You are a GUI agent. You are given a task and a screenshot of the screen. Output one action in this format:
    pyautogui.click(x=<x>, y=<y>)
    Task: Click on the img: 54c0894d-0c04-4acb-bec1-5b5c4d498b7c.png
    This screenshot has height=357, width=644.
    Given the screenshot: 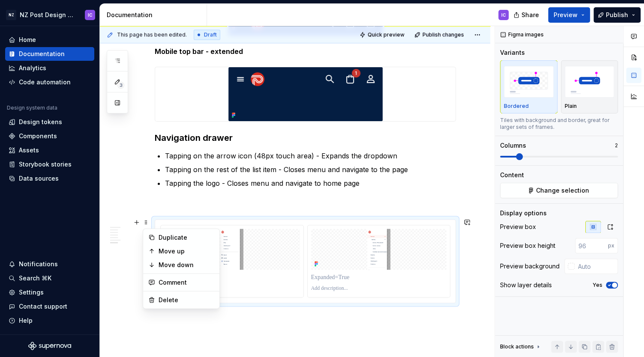 What is the action you would take?
    pyautogui.click(x=306, y=94)
    